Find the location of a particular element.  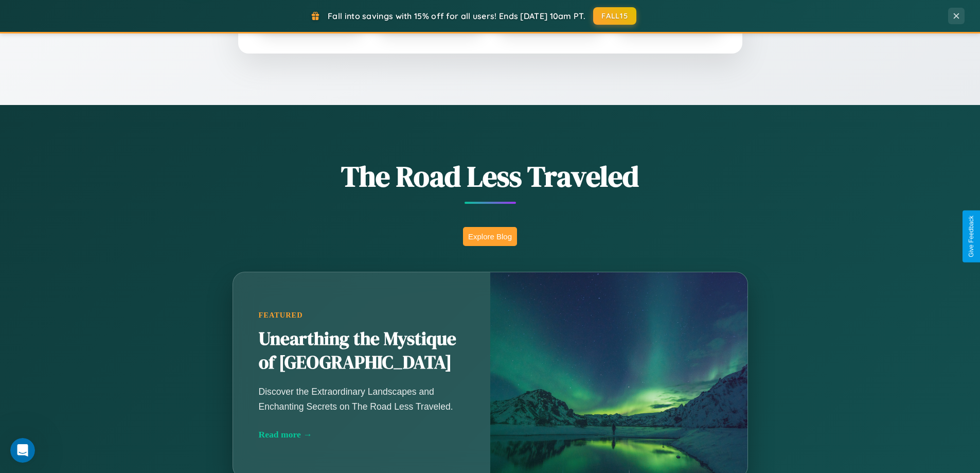

p: Discover the Extraordinary Landscapes and Enchanting Secrets on The Road Less Traveled. is located at coordinates (362, 399).